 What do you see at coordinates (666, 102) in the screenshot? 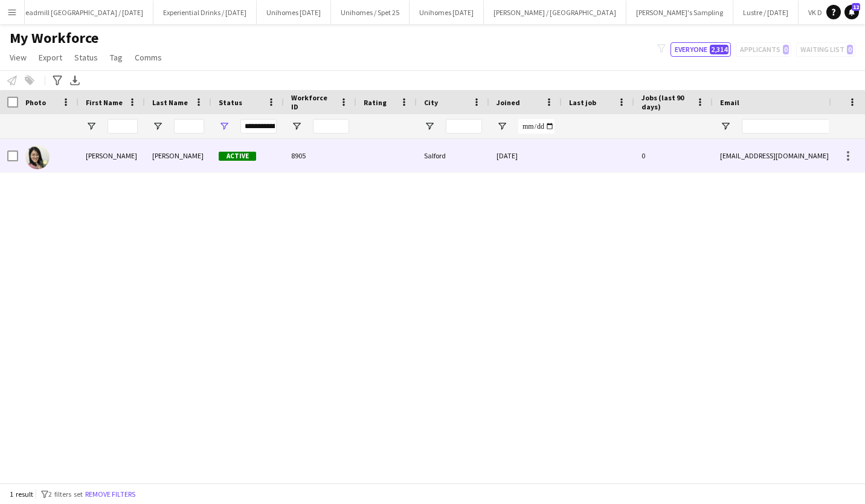
I see `span: Jobs (last 90 days)` at bounding box center [666, 102].